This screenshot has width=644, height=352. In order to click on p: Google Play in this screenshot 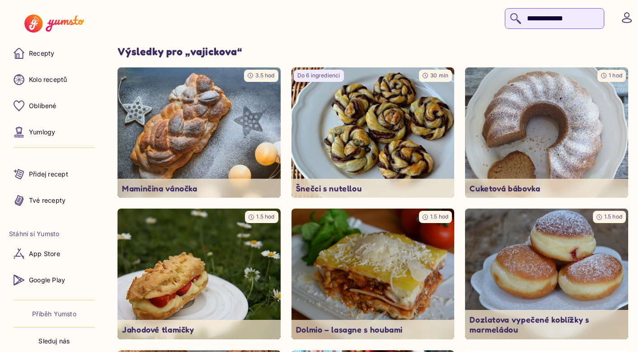, I will do `click(47, 280)`.